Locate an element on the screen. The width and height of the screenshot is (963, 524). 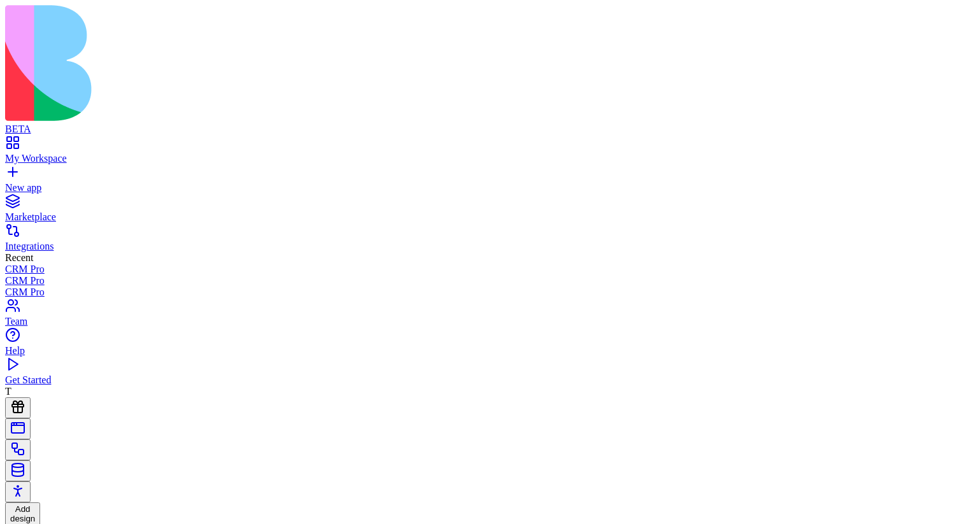
a: Team is located at coordinates (482, 316).